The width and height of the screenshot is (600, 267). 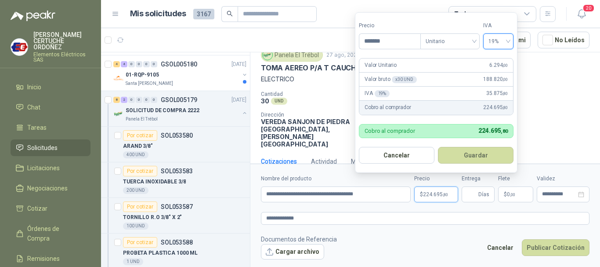 What do you see at coordinates (175, 180) in the screenshot?
I see `a: Por cotizarSOL053583TUERCA INOXIDABLE 3/8200 UND` at bounding box center [175, 180].